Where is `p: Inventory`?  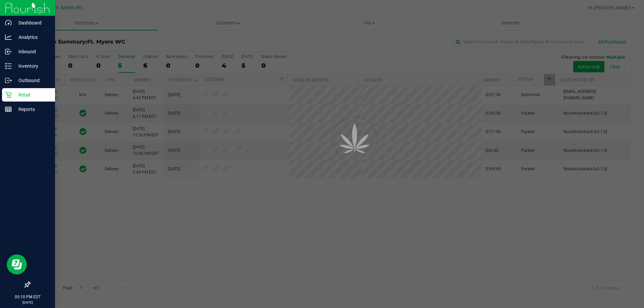 p: Inventory is located at coordinates (32, 66).